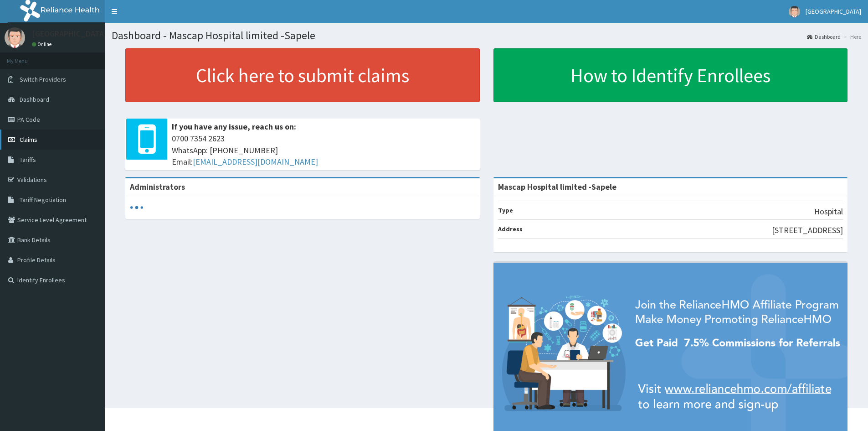 The height and width of the screenshot is (431, 868). What do you see at coordinates (234, 127) in the screenshot?
I see `b: If you have any issue, reach us on:` at bounding box center [234, 127].